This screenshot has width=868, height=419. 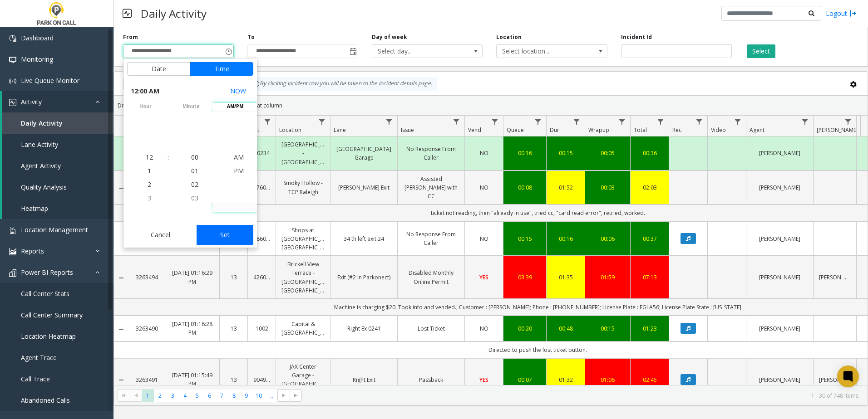 What do you see at coordinates (48, 336) in the screenshot?
I see `span: Location Heatmap` at bounding box center [48, 336].